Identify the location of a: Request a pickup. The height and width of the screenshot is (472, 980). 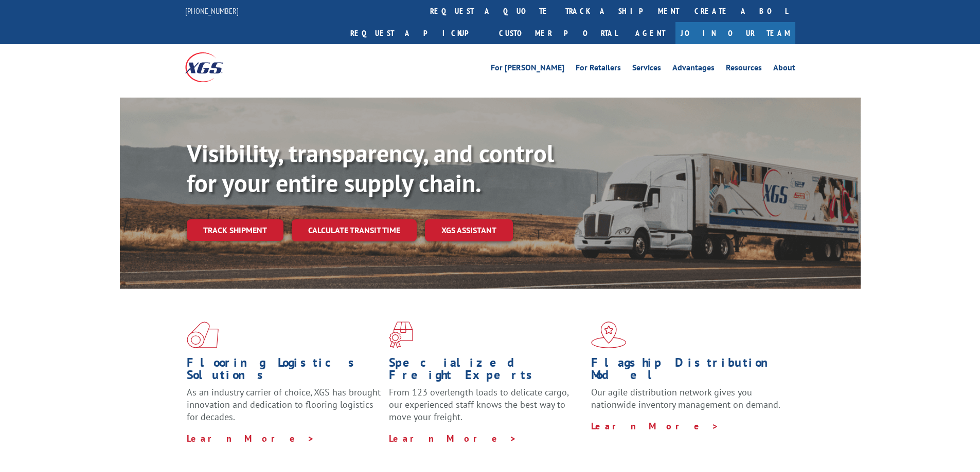
(416, 33).